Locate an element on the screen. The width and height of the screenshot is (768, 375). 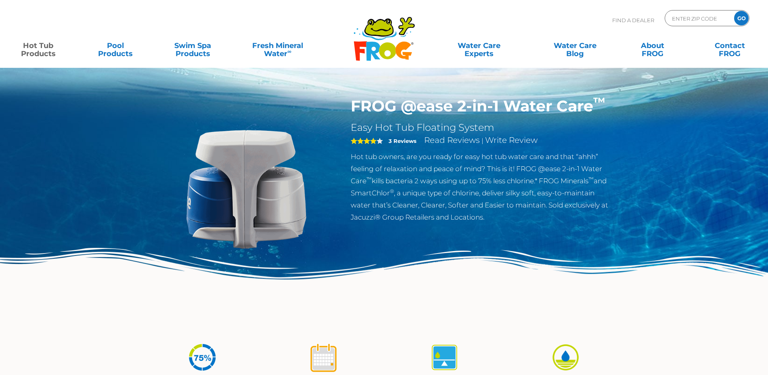
img: icon-atease-shock-once is located at coordinates (323, 357).